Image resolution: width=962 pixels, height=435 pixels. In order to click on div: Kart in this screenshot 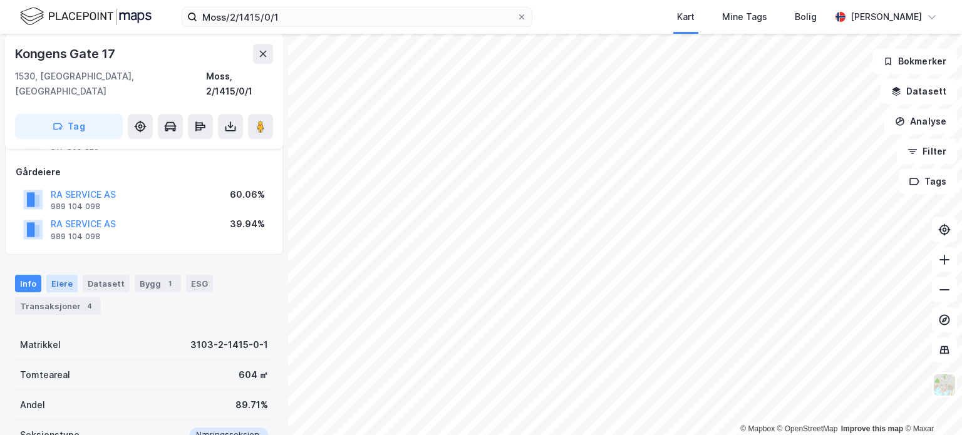, I will do `click(686, 17)`.